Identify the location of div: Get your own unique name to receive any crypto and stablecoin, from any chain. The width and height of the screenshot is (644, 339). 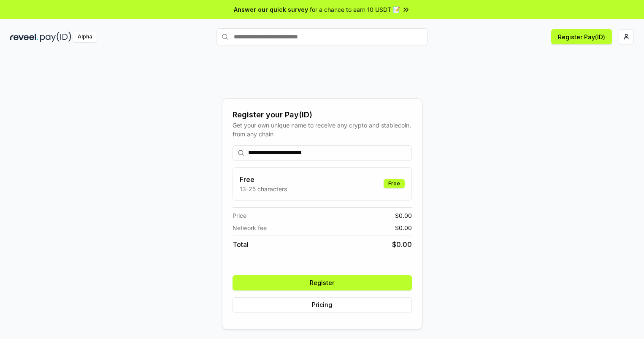
(322, 130).